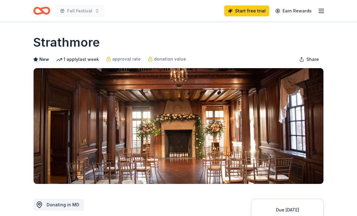 This screenshot has width=357, height=216. I want to click on button: Share, so click(309, 59).